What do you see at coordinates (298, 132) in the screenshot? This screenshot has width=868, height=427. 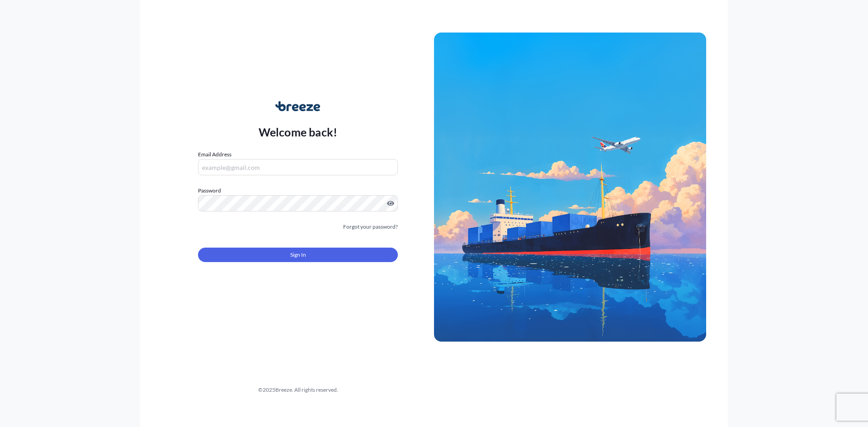 I see `p: Welcome back!` at bounding box center [298, 132].